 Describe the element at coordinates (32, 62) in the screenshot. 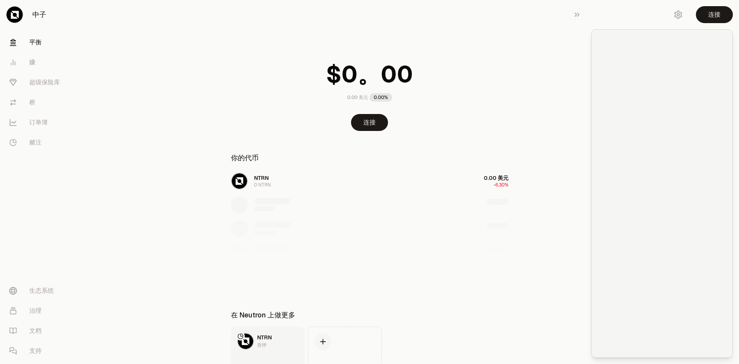

I see `font: 赚` at that location.